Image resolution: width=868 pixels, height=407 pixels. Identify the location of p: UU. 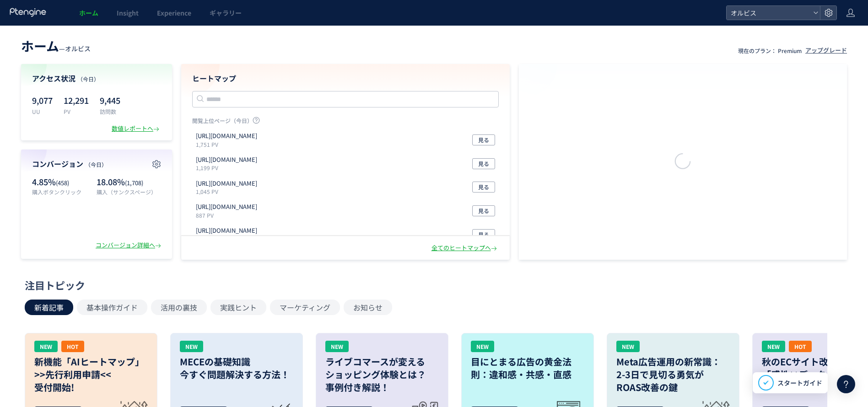
(42, 111).